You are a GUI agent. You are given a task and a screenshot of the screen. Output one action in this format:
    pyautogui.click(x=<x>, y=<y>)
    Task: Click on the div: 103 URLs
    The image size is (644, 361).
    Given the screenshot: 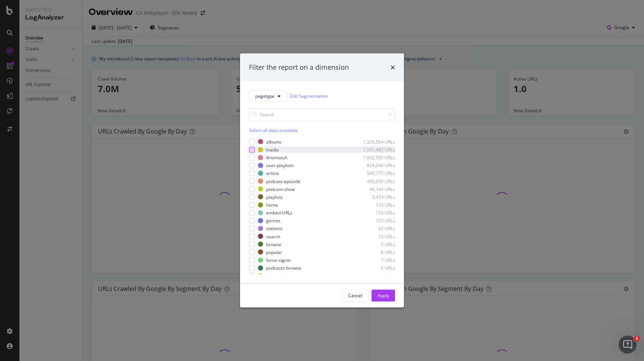 What is the action you would take?
    pyautogui.click(x=377, y=220)
    